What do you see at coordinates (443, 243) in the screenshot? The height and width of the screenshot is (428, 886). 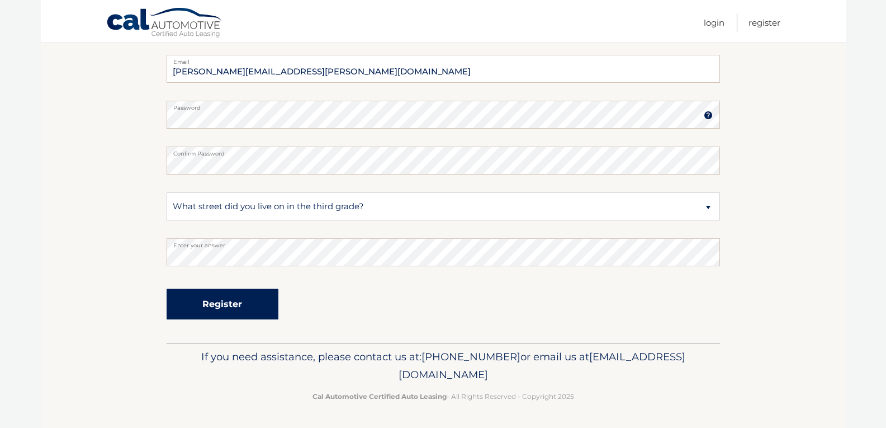 I see `label: Enter your answer` at bounding box center [443, 243].